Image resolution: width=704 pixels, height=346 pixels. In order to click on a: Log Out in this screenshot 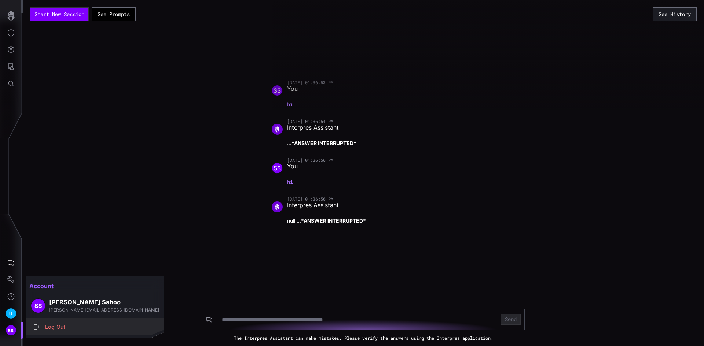, I will do `click(95, 327)`.